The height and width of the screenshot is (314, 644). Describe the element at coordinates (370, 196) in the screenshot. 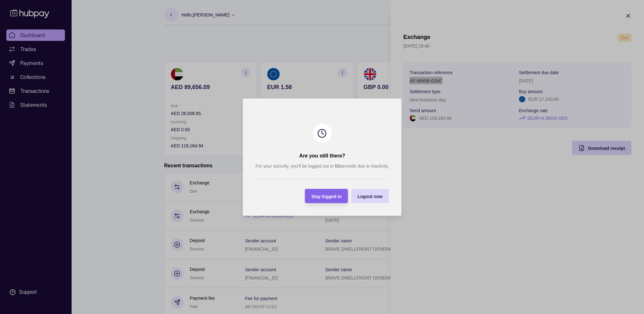

I see `button: Logout now` at that location.